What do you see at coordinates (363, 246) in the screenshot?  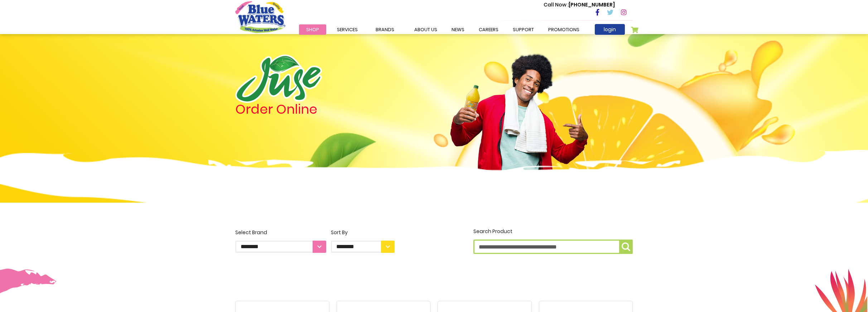 I see `select: Sort By` at bounding box center [363, 246].